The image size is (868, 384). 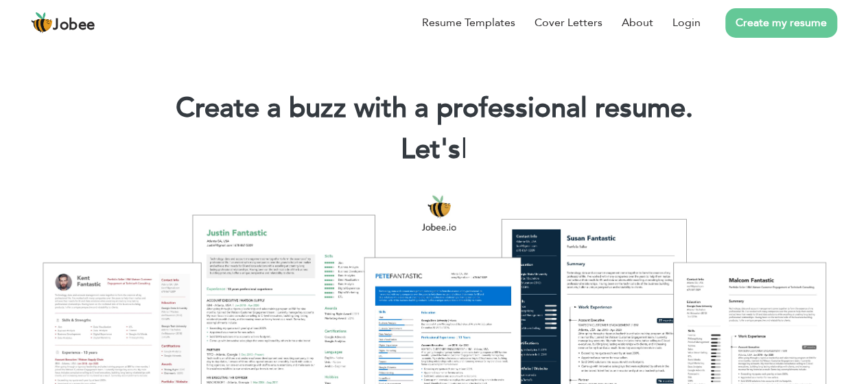 I want to click on a: Create my resume, so click(x=781, y=23).